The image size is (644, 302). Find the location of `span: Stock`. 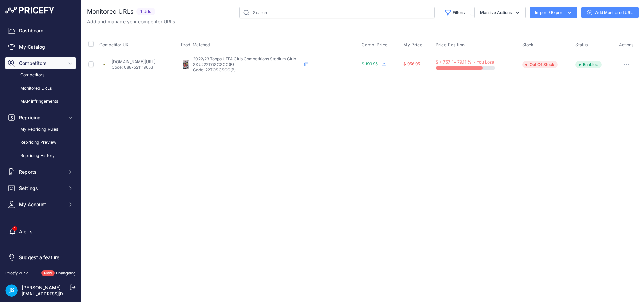

span: Stock is located at coordinates (528, 45).